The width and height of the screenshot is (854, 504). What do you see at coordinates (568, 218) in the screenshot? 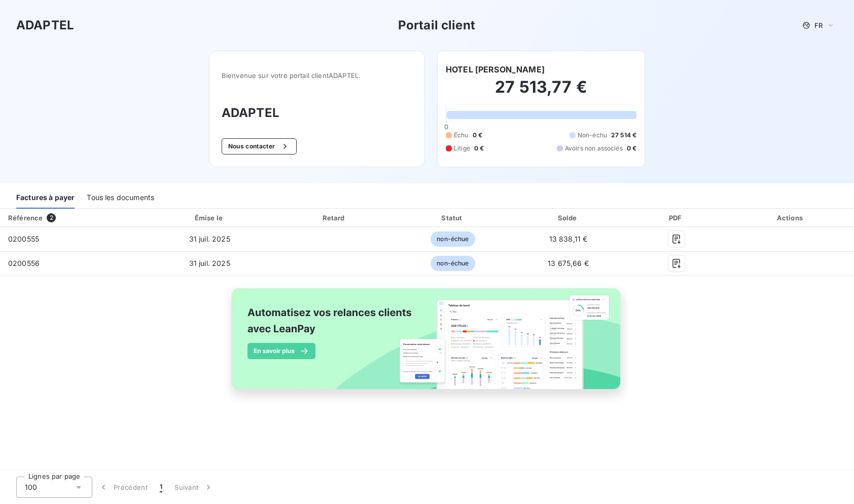
I see `div: Solde` at bounding box center [568, 218].